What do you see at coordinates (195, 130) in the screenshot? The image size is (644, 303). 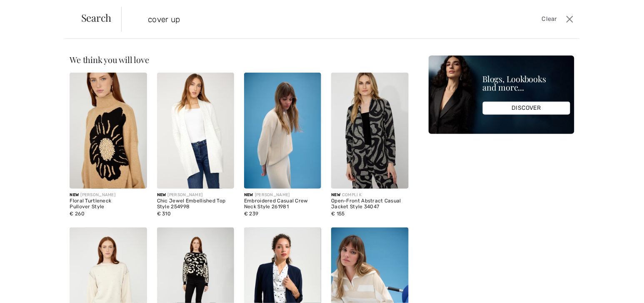 I see `a: Chic Jewel Embellished Top Style 254998. Winter White` at bounding box center [195, 130].